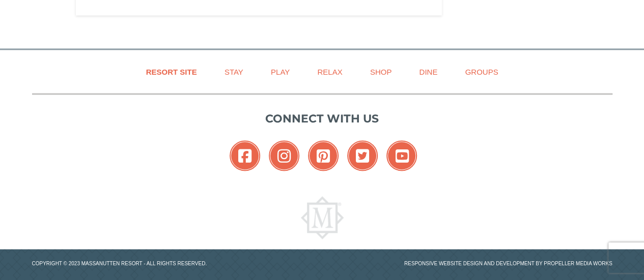  Describe the element at coordinates (322, 118) in the screenshot. I see `p: Connect with us` at that location.